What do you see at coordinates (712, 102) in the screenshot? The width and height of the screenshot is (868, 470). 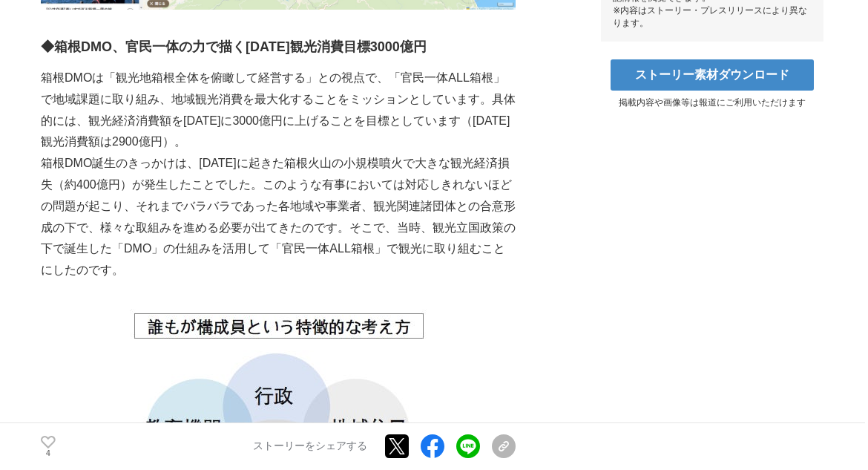 I see `p: 掲載内容や画像等は報道にご利用いただけます` at bounding box center [712, 102].